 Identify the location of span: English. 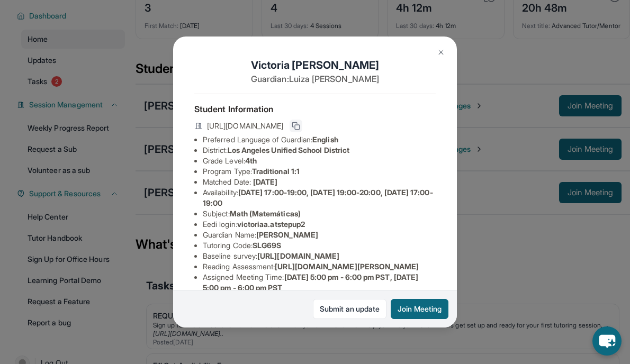
(325, 139).